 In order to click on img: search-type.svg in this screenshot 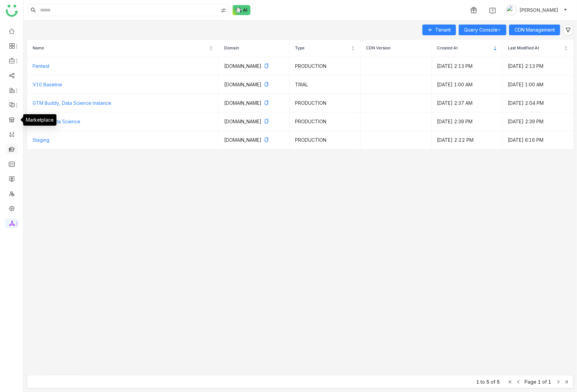, I will do `click(223, 10)`.